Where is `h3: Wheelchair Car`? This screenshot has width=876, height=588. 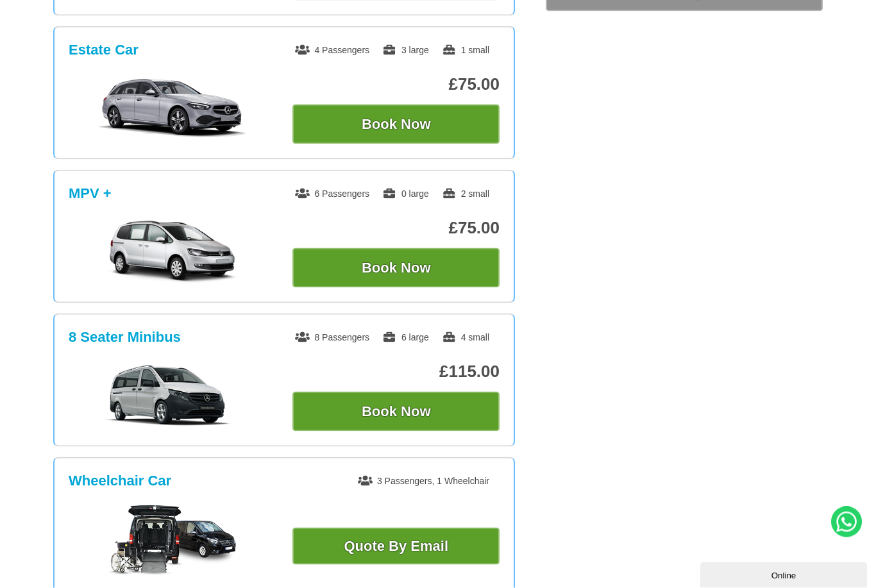 h3: Wheelchair Car is located at coordinates (120, 481).